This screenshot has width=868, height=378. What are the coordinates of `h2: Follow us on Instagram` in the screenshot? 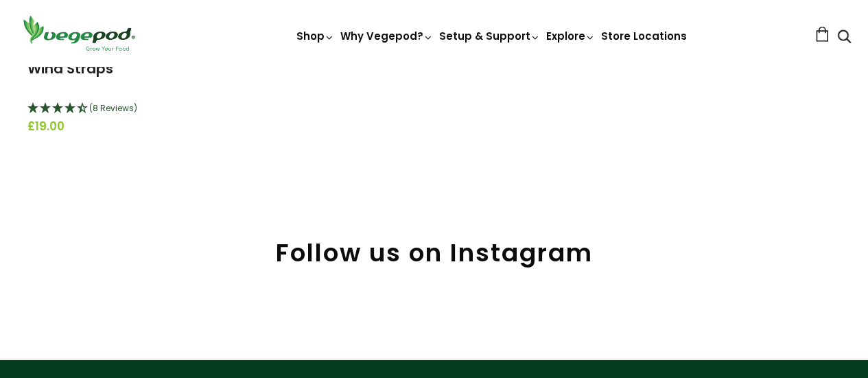 It's located at (434, 252).